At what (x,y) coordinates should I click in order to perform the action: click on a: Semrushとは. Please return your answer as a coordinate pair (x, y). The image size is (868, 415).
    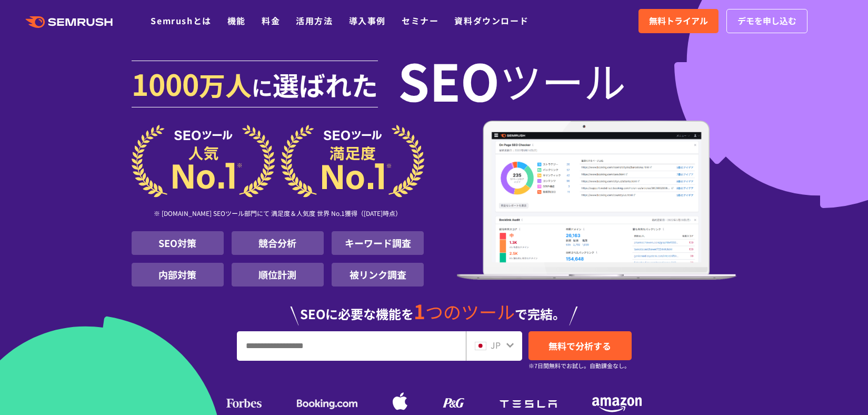
    Looking at the image, I should click on (180, 20).